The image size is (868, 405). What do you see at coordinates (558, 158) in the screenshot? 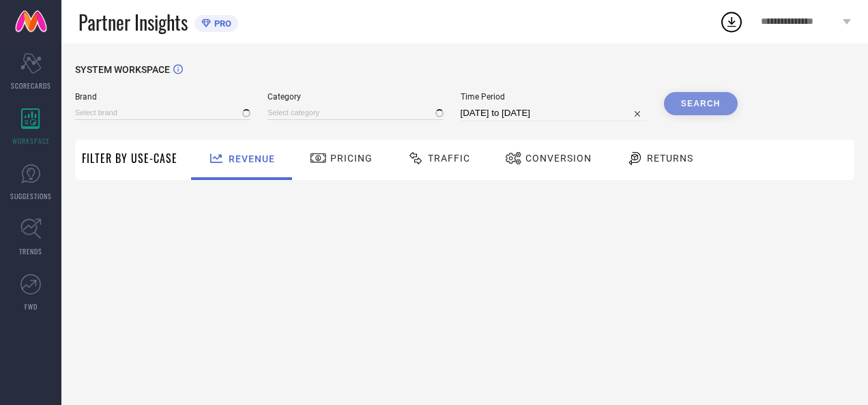
I see `span: Conversion` at bounding box center [558, 158].